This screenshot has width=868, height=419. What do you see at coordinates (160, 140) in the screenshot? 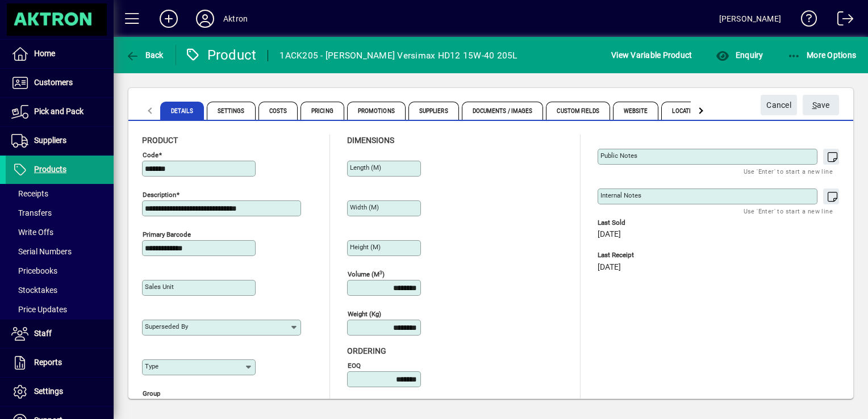
I see `span: Product` at bounding box center [160, 140].